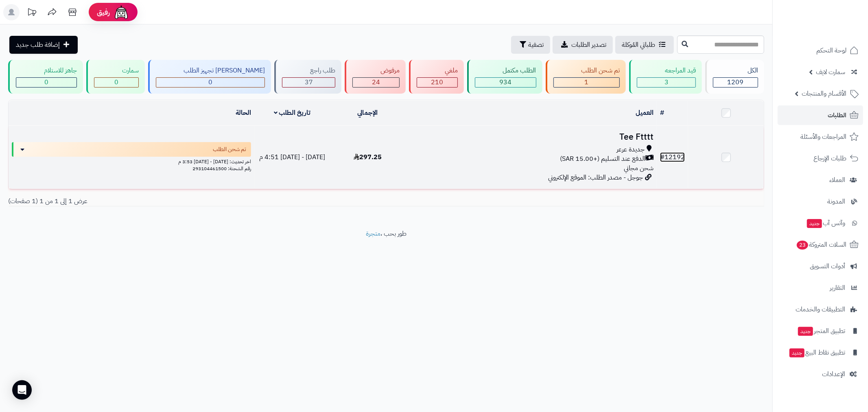 Image resolution: width=868 pixels, height=412 pixels. Describe the element at coordinates (821, 266) in the screenshot. I see `a: أدوات التسويق` at that location.